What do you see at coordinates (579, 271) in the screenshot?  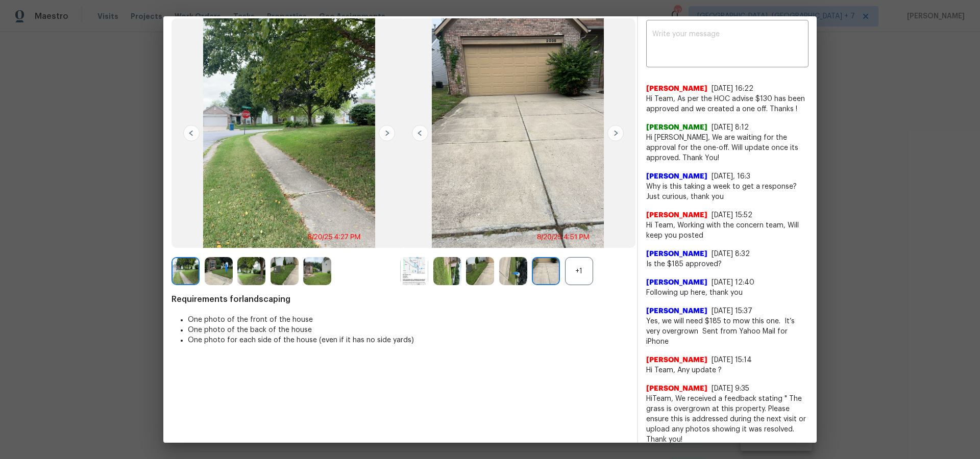 I see `div: +1` at bounding box center [579, 271].